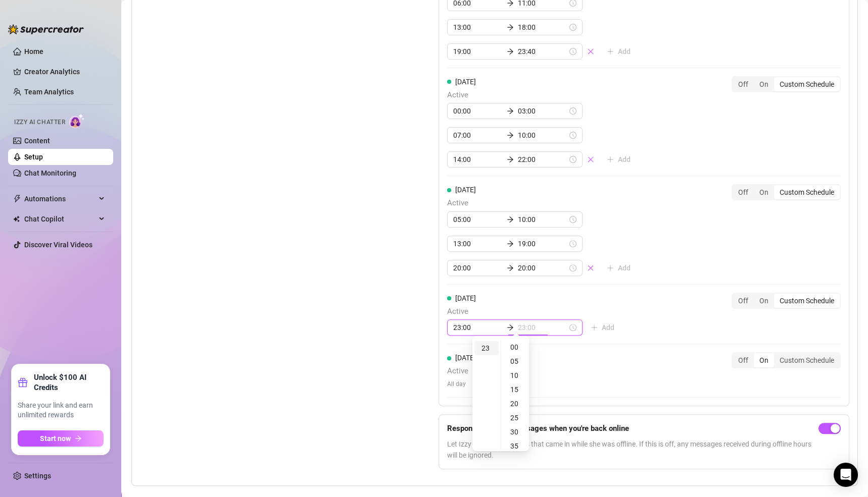 The image size is (868, 497). I want to click on span: Share your link and earn unlimited rewards, so click(60, 411).